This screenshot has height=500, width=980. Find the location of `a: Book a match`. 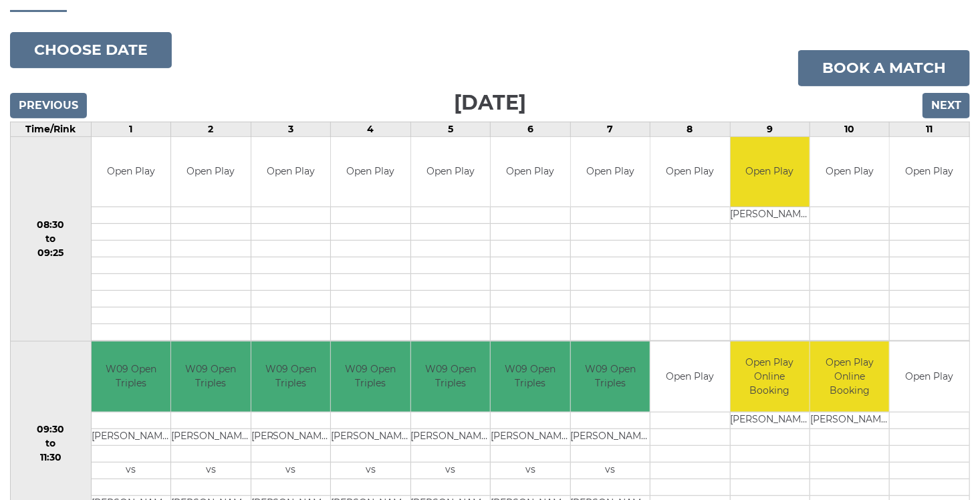

a: Book a match is located at coordinates (883, 68).